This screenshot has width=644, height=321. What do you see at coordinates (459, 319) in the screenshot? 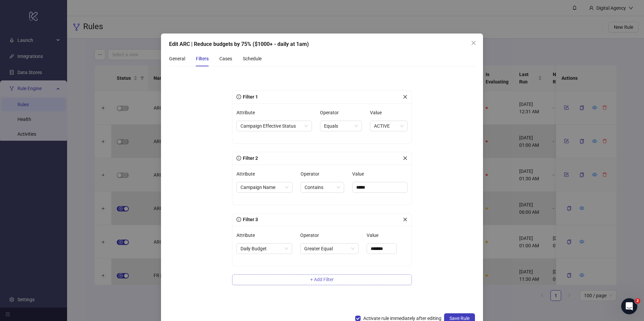
I see `span: Save Rule` at bounding box center [459, 319].